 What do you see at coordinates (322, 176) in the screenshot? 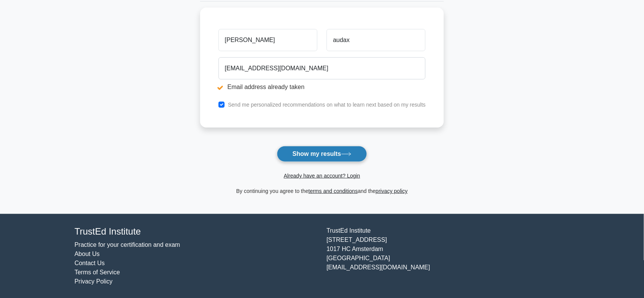
I see `a: Already have an account? Login` at bounding box center [322, 176].